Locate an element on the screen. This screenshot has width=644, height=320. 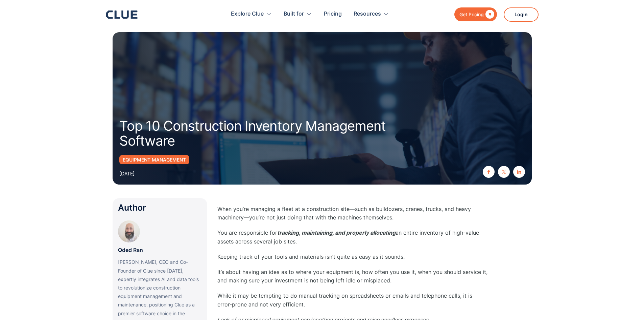
img: linkedin icon is located at coordinates (519, 172).